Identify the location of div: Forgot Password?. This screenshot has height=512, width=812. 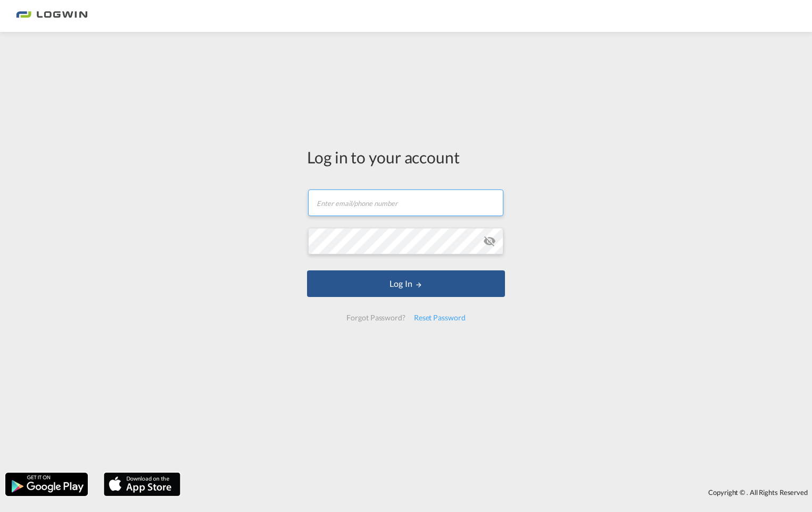
(376, 318).